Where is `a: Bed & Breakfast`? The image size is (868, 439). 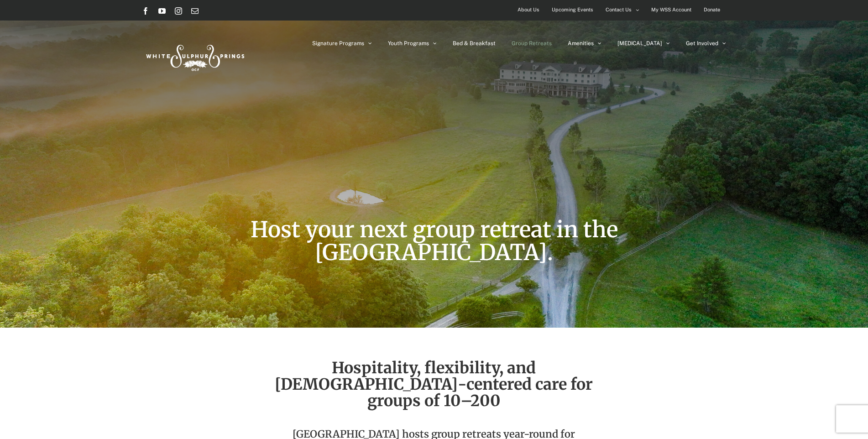 a: Bed & Breakfast is located at coordinates (474, 43).